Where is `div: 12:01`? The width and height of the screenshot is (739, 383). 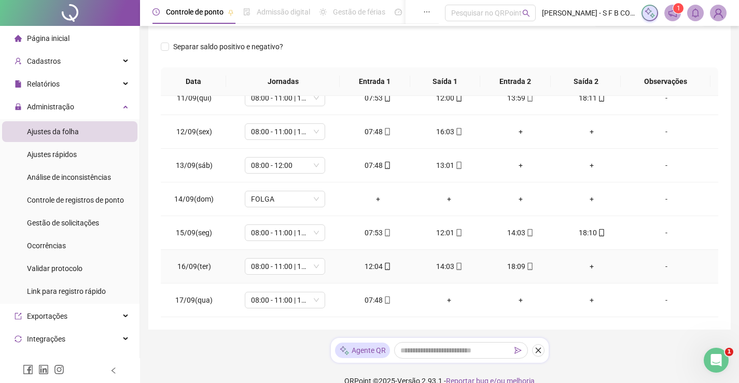 div: 12:01 is located at coordinates (449, 233).